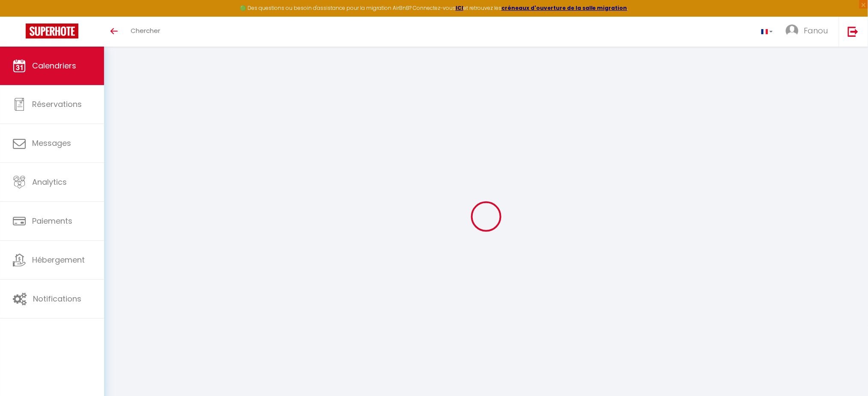 The height and width of the screenshot is (396, 868). I want to click on span: Hébergement, so click(58, 260).